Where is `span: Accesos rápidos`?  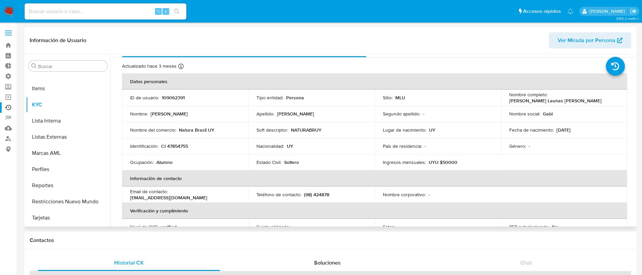 span: Accesos rápidos is located at coordinates (542, 11).